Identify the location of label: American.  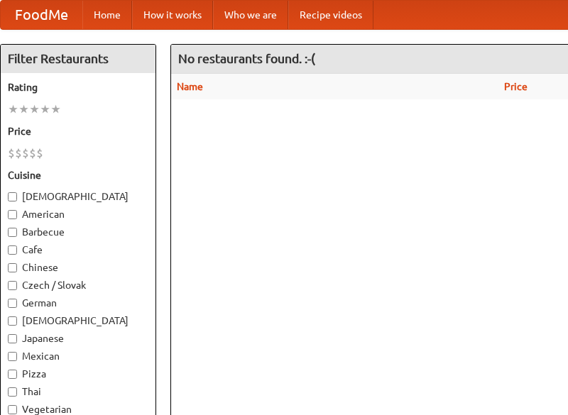
(78, 214).